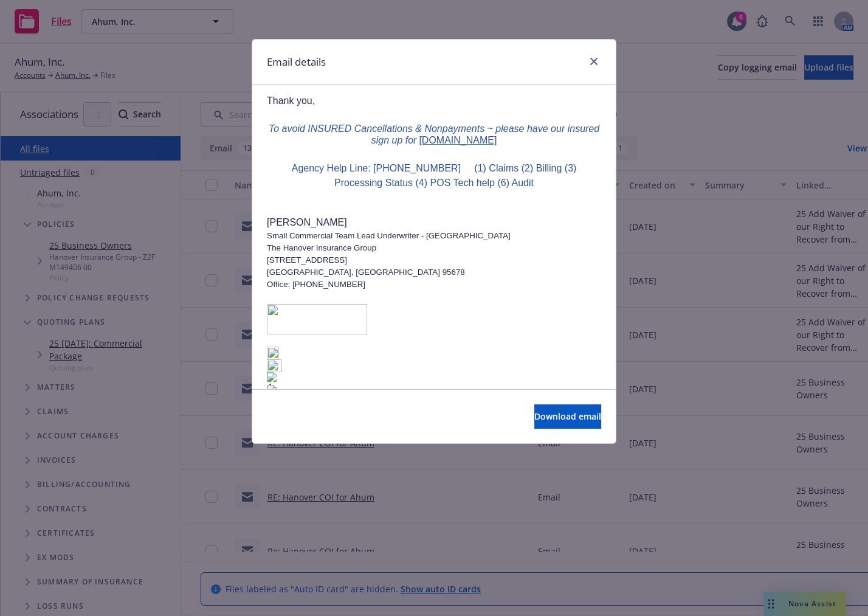  What do you see at coordinates (321, 247) in the screenshot?
I see `span: The Hanover Insurance Group` at bounding box center [321, 247].